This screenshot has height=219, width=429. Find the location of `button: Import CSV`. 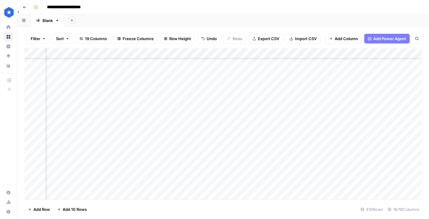

button: Import CSV is located at coordinates (303, 39).